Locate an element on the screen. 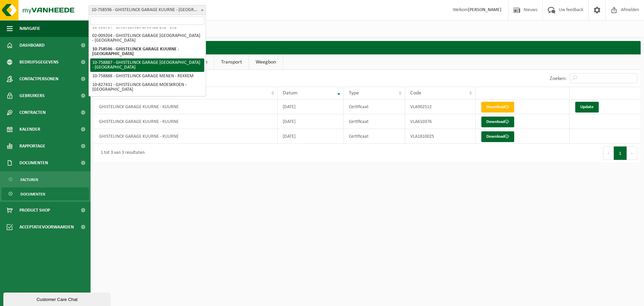 Image resolution: width=644 pixels, height=306 pixels. span: Dashboard is located at coordinates (32, 45).